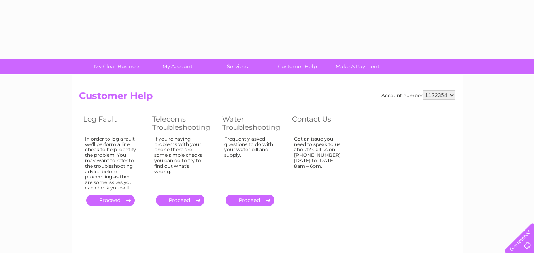  I want to click on h2: Customer Help, so click(267, 98).